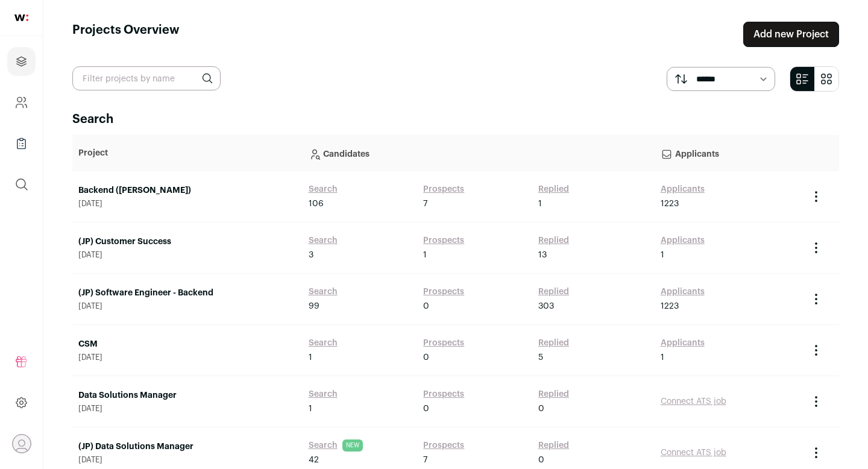 The image size is (868, 469). Describe the element at coordinates (791, 35) in the screenshot. I see `a: Add new Project` at that location.